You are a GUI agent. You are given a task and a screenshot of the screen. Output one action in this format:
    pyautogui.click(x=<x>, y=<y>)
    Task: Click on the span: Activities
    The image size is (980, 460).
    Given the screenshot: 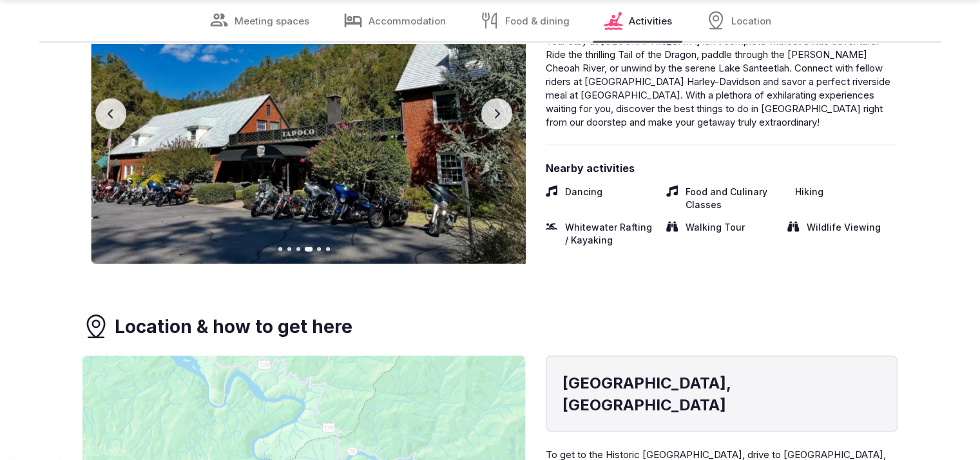 What is the action you would take?
    pyautogui.click(x=651, y=20)
    